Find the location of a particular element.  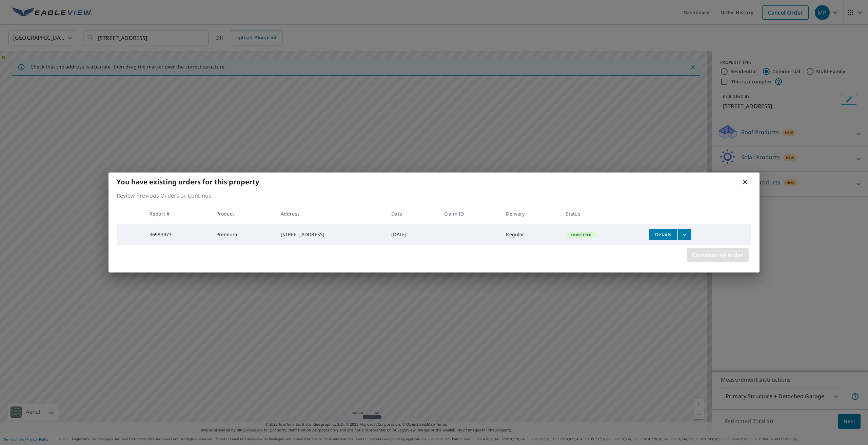

th: Status is located at coordinates (602, 214).